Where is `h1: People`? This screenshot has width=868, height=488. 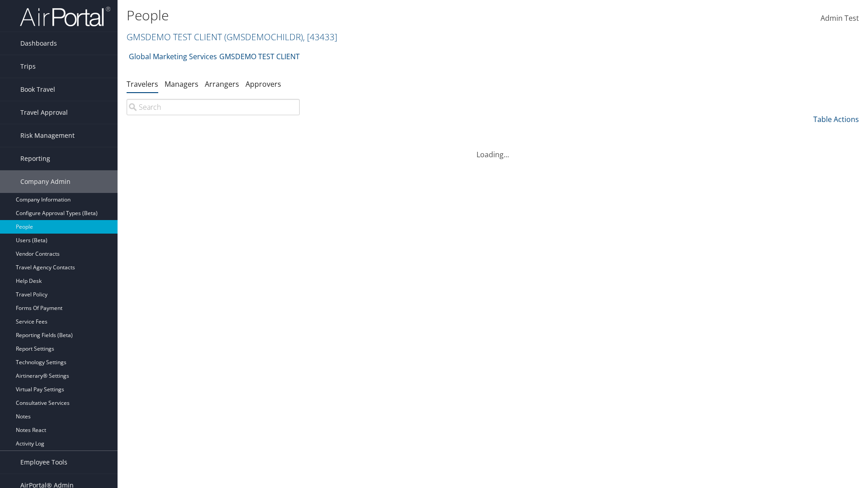 h1: People is located at coordinates (371, 15).